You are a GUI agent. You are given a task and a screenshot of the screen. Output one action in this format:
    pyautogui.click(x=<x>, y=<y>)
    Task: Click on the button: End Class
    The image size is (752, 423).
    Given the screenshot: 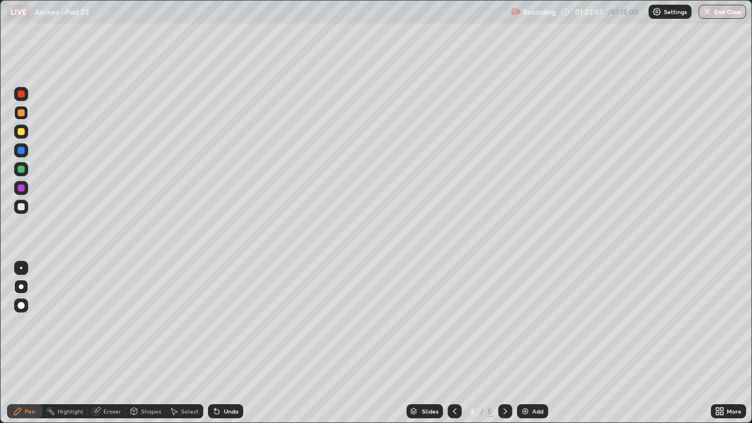 What is the action you would take?
    pyautogui.click(x=722, y=12)
    